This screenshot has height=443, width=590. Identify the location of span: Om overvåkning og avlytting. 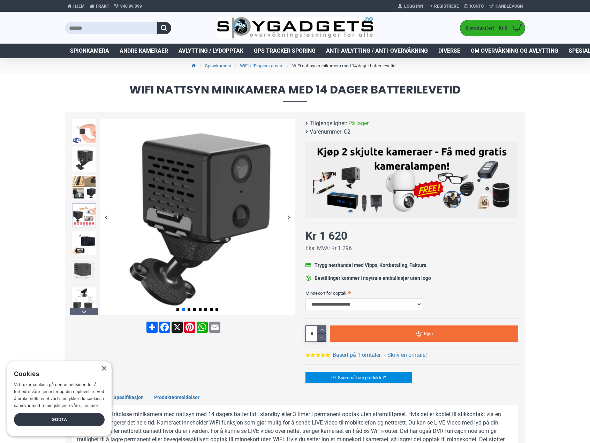
(515, 51).